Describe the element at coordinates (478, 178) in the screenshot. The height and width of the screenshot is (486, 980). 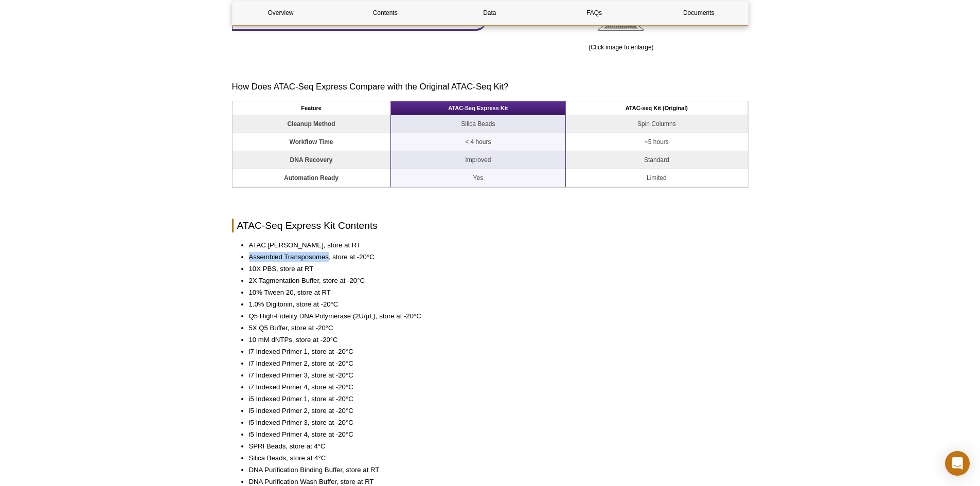
I see `td: Yes` at that location.